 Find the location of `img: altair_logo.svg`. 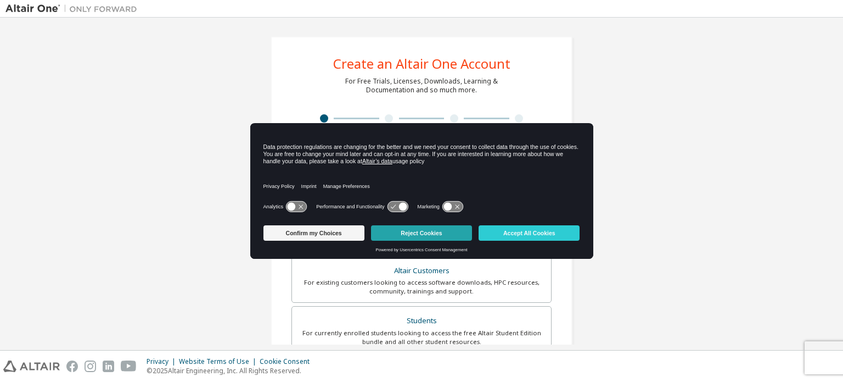

img: altair_logo.svg is located at coordinates (31, 366).